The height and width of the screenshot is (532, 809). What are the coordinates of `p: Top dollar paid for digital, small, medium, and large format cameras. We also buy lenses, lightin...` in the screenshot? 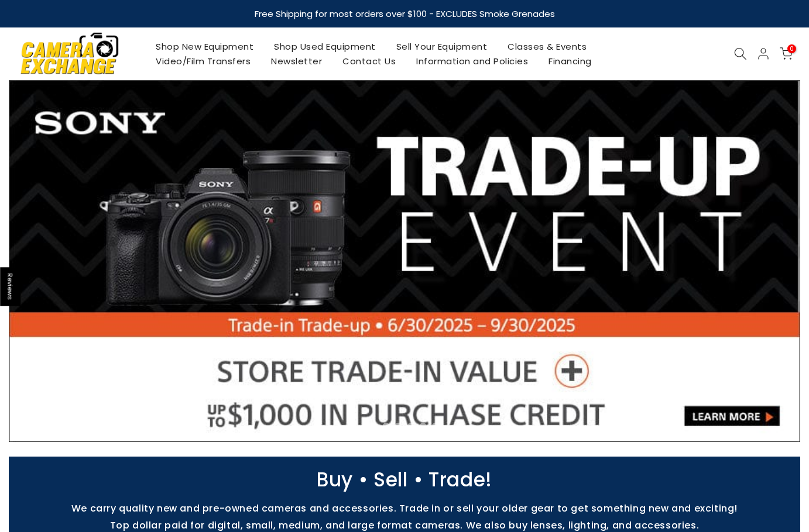 It's located at (404, 526).